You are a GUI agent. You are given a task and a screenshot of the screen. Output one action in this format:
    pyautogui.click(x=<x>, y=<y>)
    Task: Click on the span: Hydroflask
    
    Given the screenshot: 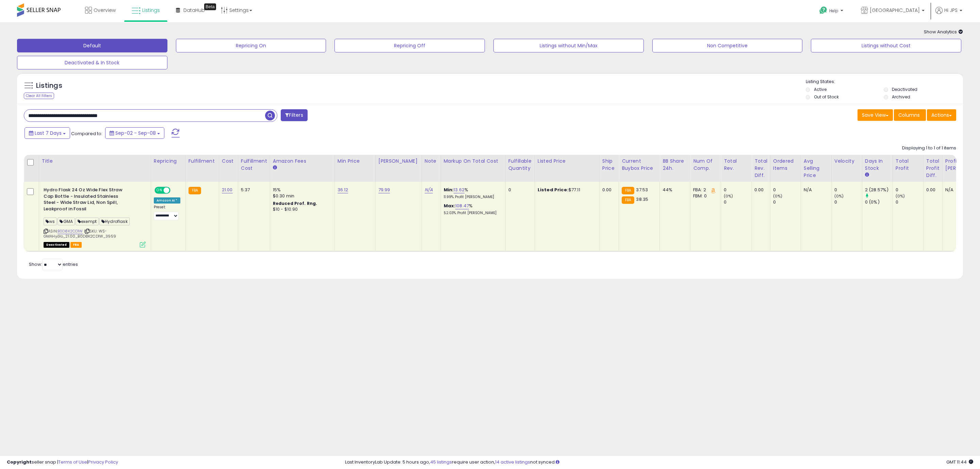 What is the action you would take?
    pyautogui.click(x=114, y=222)
    